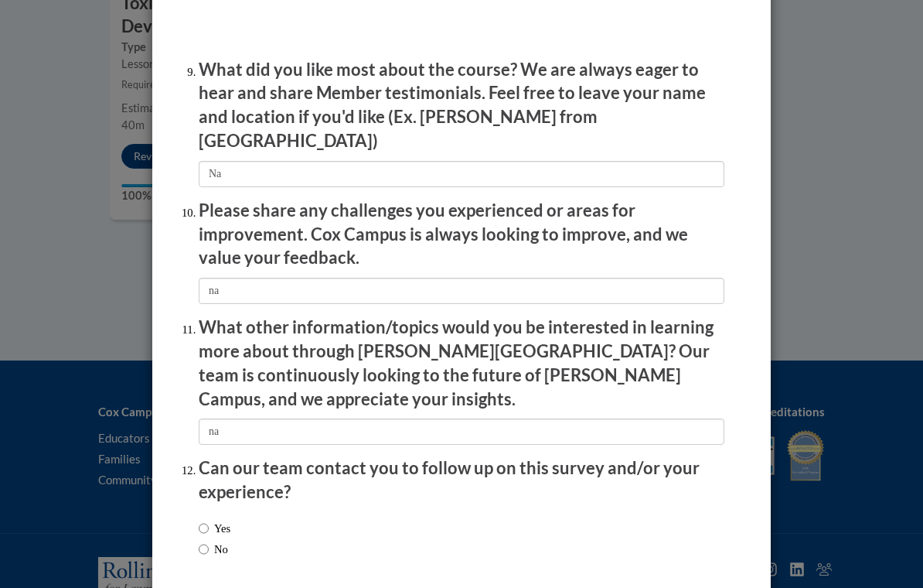 The height and width of the screenshot is (588, 923). What do you see at coordinates (203, 528) in the screenshot?
I see `input: Yes` at bounding box center [203, 528].